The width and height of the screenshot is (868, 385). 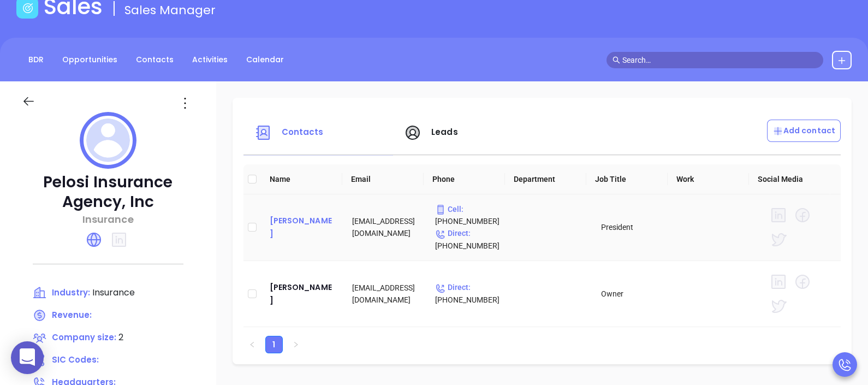 I want to click on p: Add contact, so click(x=804, y=130).